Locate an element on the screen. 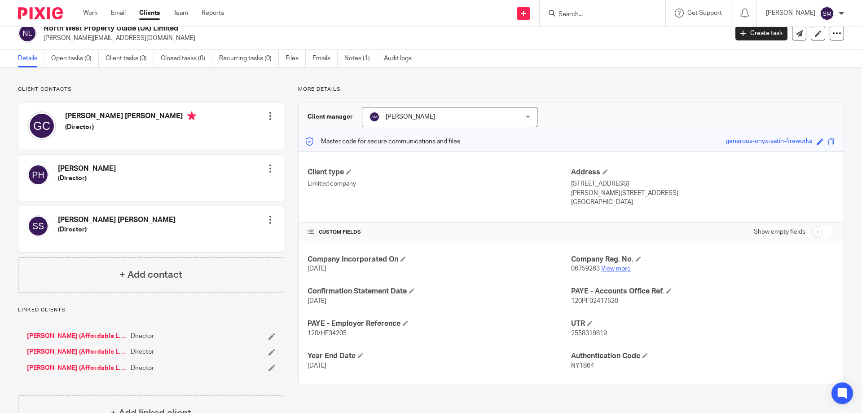 The height and width of the screenshot is (413, 862). span: 120/HE34205 is located at coordinates (327, 333).